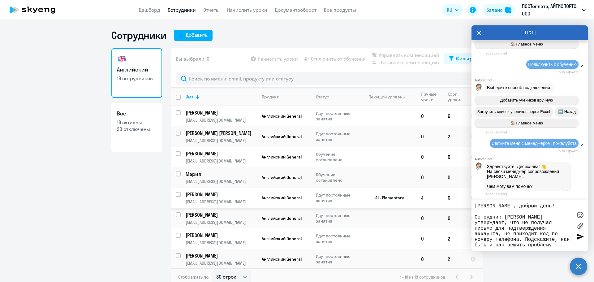 This screenshot has height=282, width=594. I want to click on button: Добавить учеников вручную, so click(527, 100).